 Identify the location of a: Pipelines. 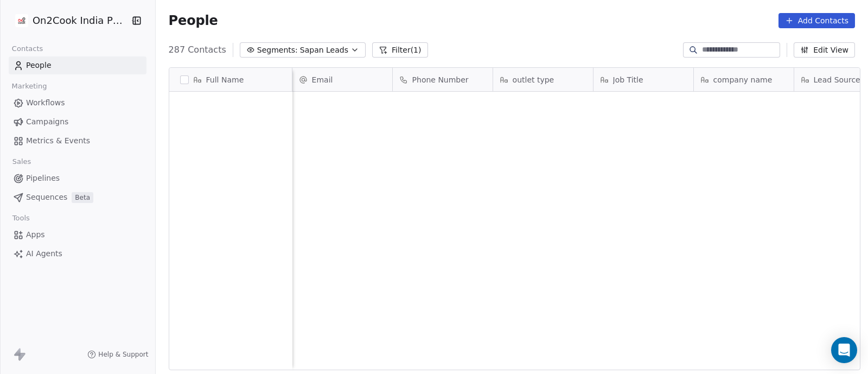
(77, 178).